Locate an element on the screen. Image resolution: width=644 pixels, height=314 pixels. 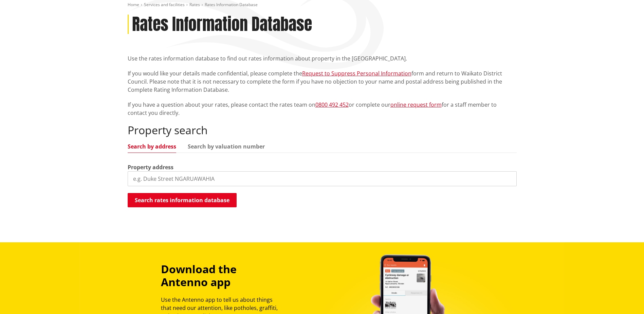
a: Request to Suppress Personal Information is located at coordinates (357, 73).